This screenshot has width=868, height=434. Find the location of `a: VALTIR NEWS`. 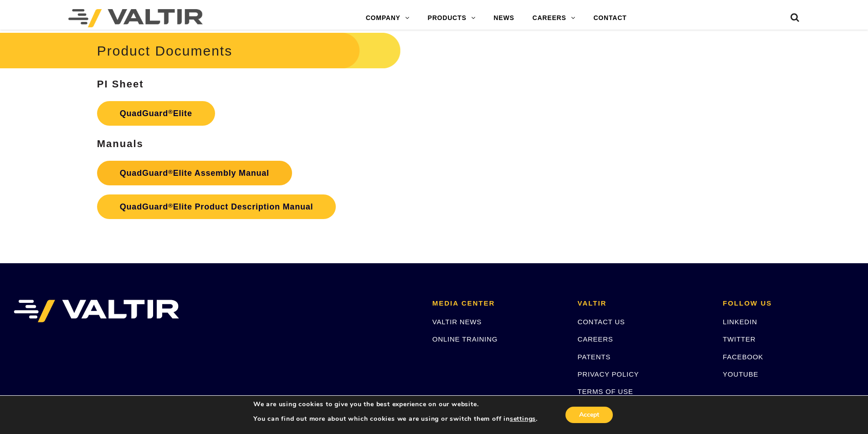

a: VALTIR NEWS is located at coordinates (457, 322).